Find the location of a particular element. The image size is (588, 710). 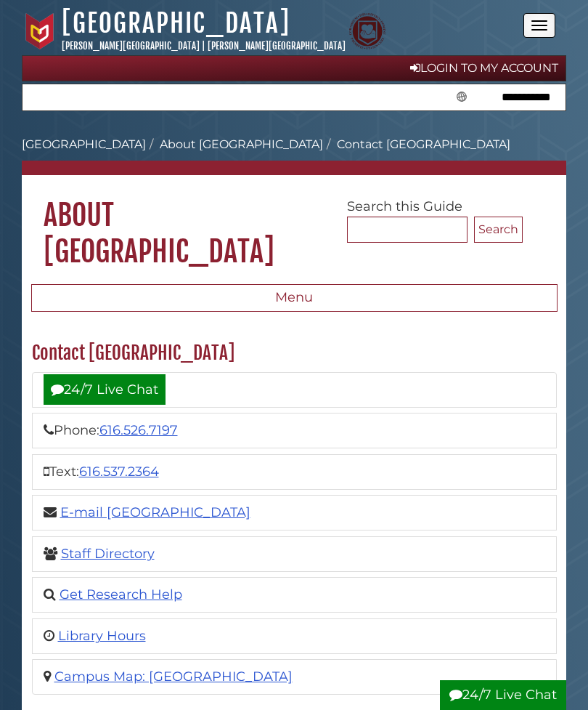

a: 616.537.2364 is located at coordinates (119, 471).